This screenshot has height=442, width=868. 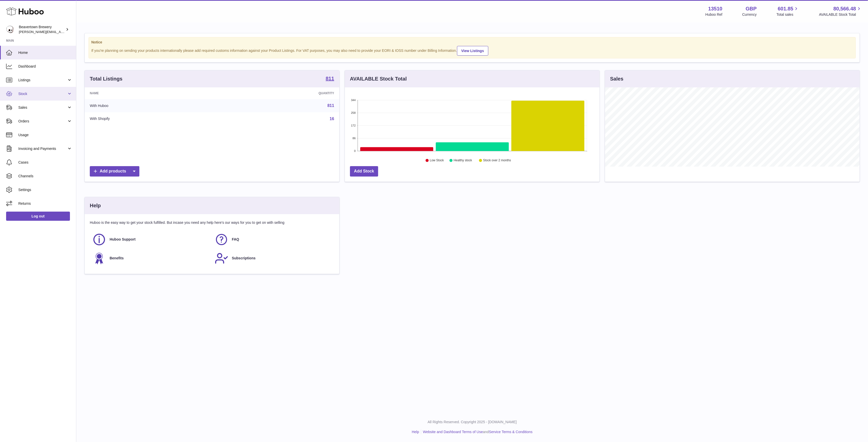 I want to click on th: Quantity, so click(x=281, y=93).